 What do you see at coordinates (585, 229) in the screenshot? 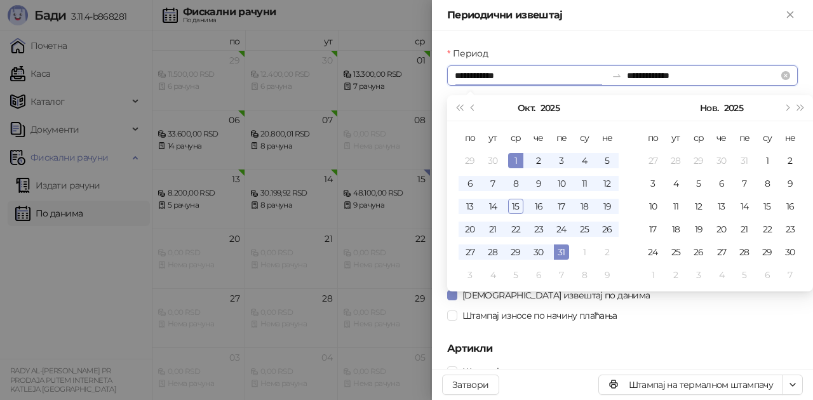
I see `td: 2025-10-25` at bounding box center [585, 229].